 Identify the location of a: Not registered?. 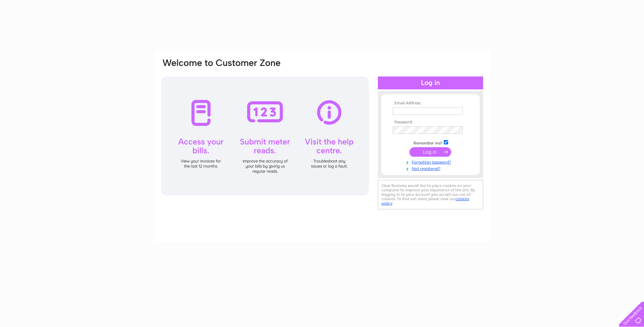
(431, 168).